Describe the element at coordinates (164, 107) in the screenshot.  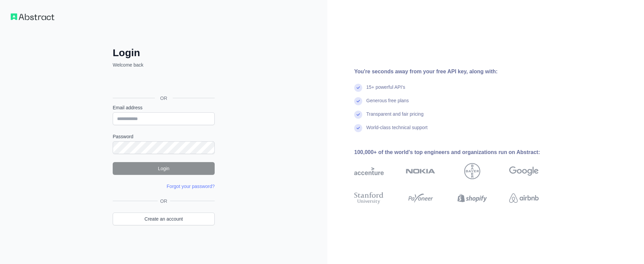
I see `label: Email address` at that location.